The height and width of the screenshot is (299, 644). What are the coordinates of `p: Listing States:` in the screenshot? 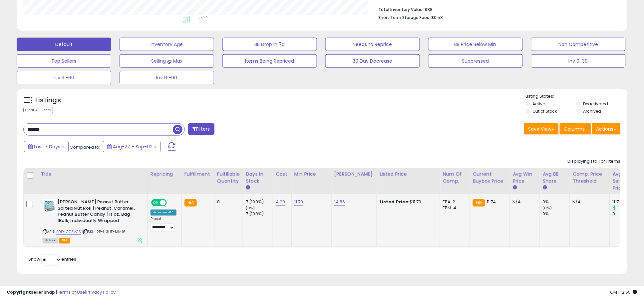 It's located at (577, 96).